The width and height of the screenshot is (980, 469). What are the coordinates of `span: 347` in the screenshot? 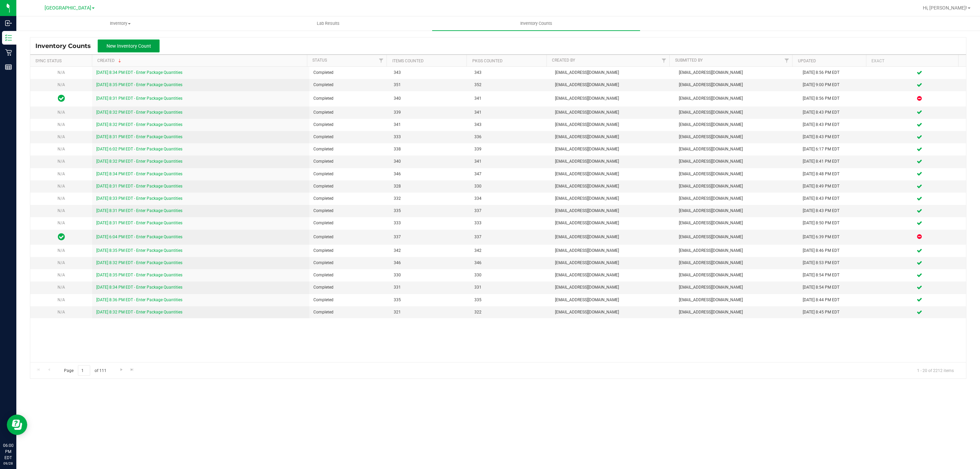 It's located at (510, 174).